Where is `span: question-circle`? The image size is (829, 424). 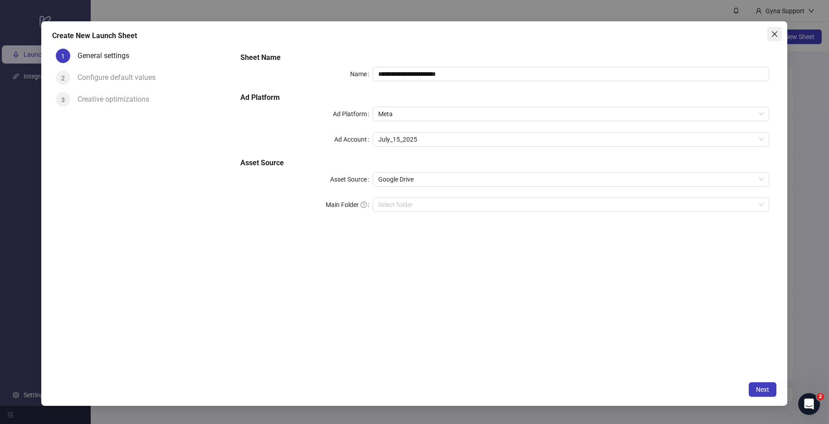 span: question-circle is located at coordinates (364, 205).